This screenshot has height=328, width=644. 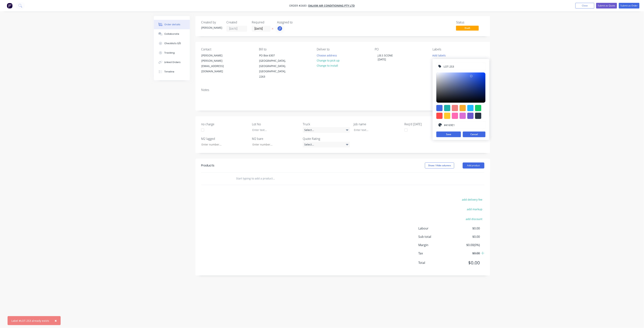 I want to click on div: jT, so click(x=280, y=29).